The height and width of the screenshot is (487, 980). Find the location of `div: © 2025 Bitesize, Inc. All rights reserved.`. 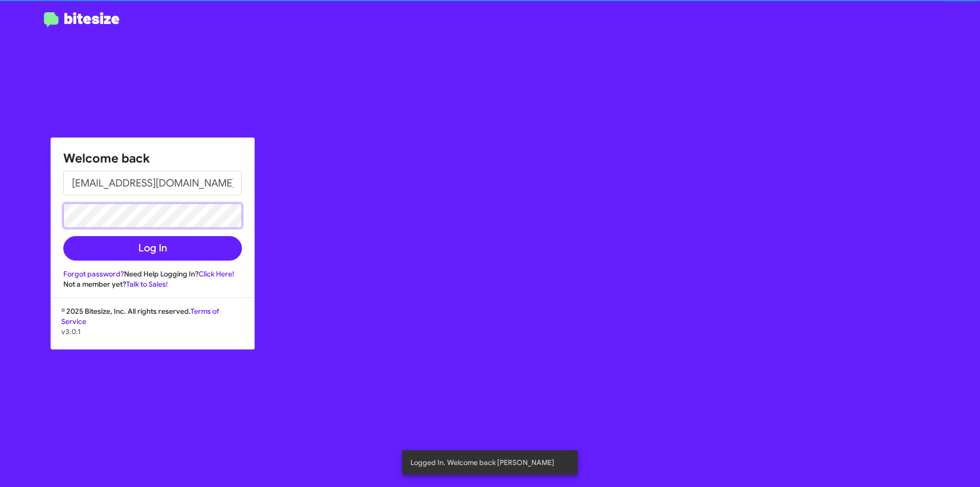

div: © 2025 Bitesize, Inc. All rights reserved. is located at coordinates (153, 327).